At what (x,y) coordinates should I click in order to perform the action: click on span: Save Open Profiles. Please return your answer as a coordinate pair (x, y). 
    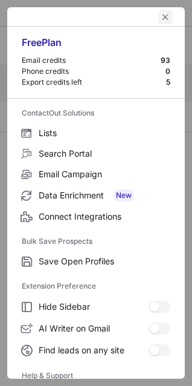
    Looking at the image, I should click on (105, 261).